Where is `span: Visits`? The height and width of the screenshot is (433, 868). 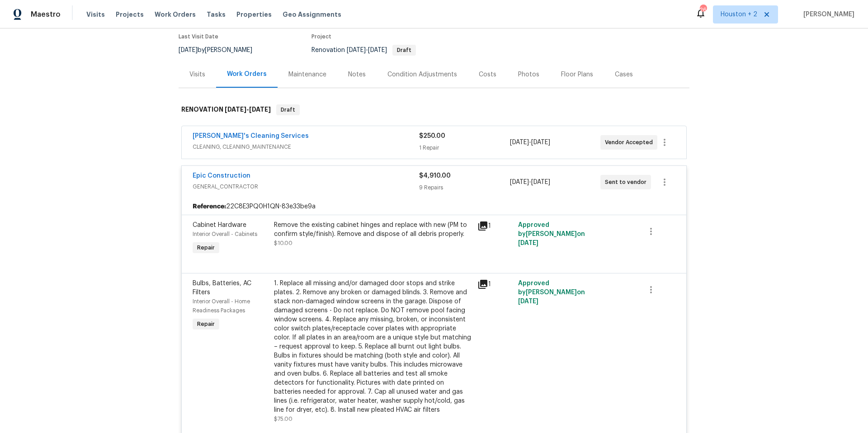 span: Visits is located at coordinates (95, 15).